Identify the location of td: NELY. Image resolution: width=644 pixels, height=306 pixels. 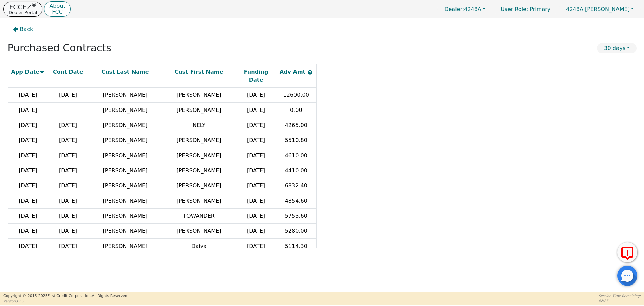
(199, 125).